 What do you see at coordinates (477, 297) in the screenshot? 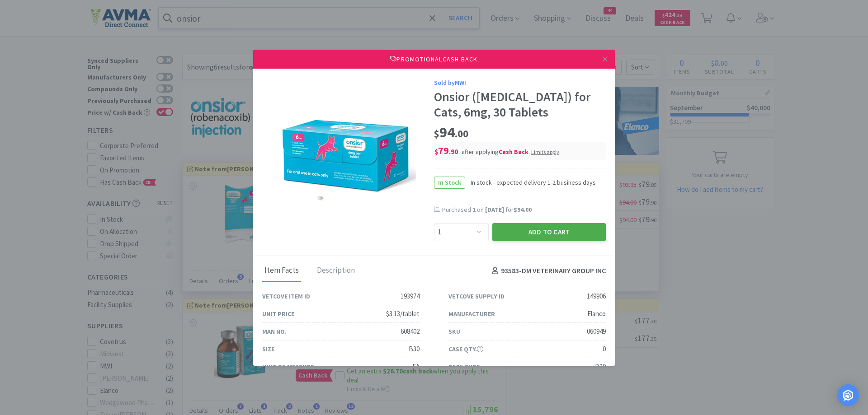
I see `div: Vetcove Supply ID` at bounding box center [477, 297].